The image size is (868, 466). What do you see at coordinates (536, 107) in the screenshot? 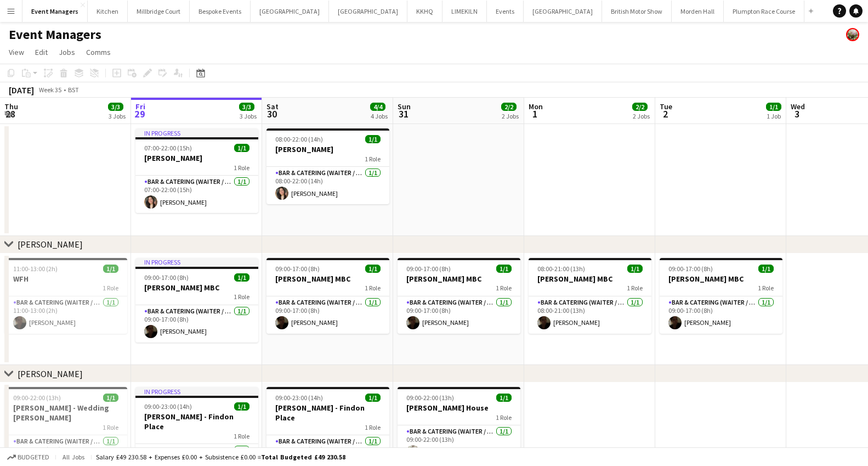
I see `span: Mon` at bounding box center [536, 107].